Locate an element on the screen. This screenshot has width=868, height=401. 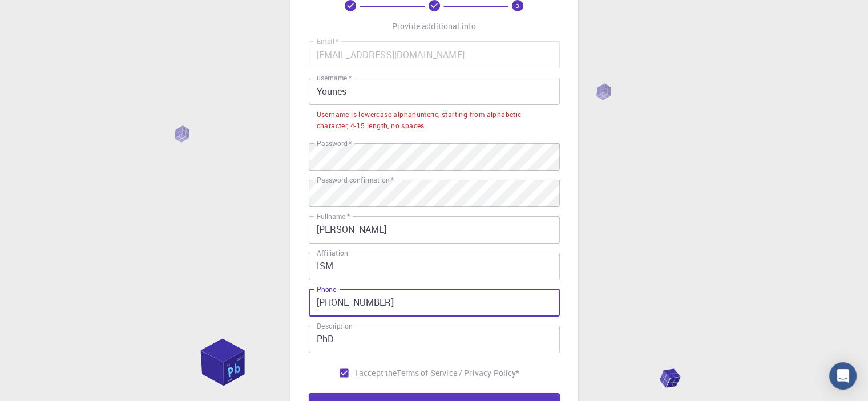
a: Terms of Service / Privacy Policy* is located at coordinates (458, 373).